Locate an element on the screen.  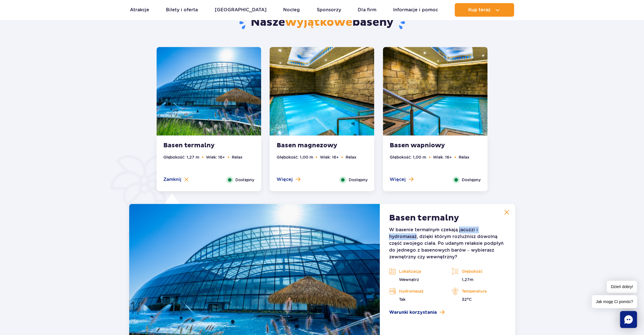
span: Kup teraz is located at coordinates (479, 10).